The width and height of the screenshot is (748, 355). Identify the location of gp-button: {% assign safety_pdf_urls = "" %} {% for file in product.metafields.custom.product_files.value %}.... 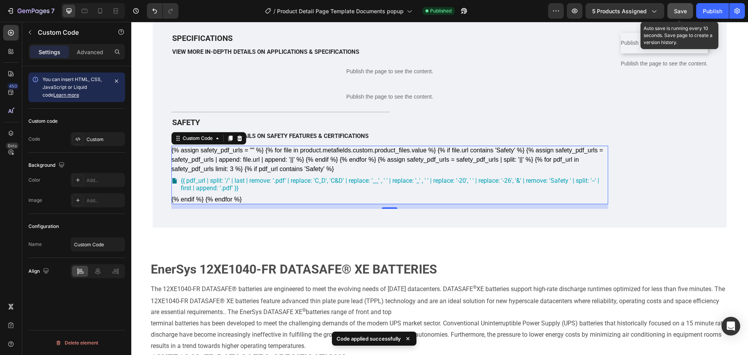
(258, 153).